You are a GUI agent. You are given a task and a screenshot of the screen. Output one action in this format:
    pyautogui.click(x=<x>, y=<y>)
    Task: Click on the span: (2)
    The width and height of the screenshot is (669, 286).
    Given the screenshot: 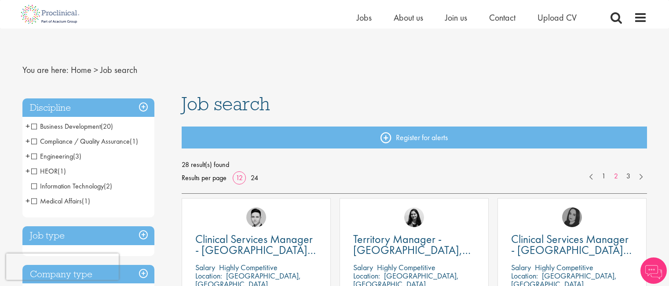 What is the action you would take?
    pyautogui.click(x=108, y=186)
    